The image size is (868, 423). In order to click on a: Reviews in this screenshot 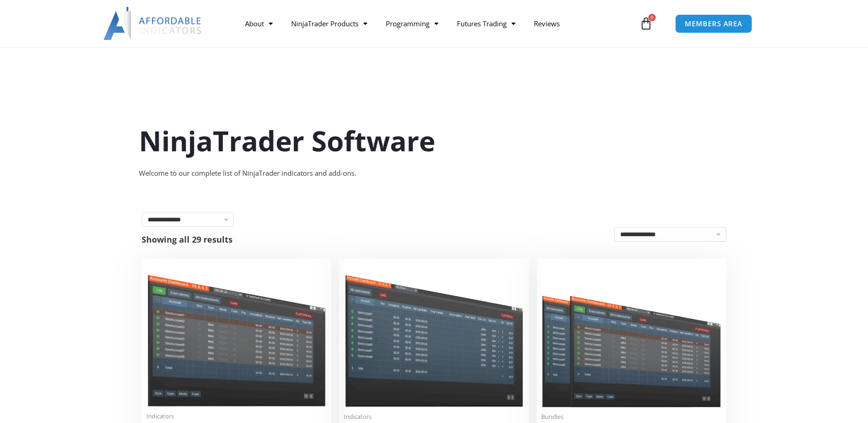, I will do `click(547, 24)`.